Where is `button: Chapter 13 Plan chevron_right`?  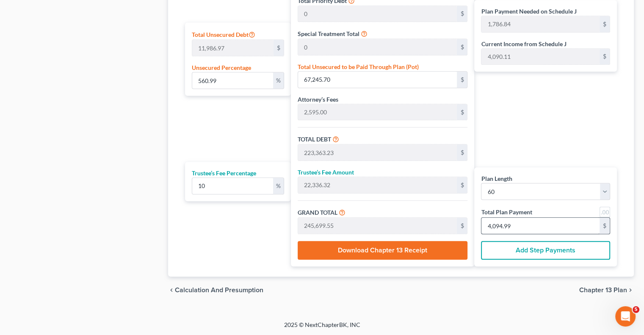 button: Chapter 13 Plan chevron_right is located at coordinates (606, 290).